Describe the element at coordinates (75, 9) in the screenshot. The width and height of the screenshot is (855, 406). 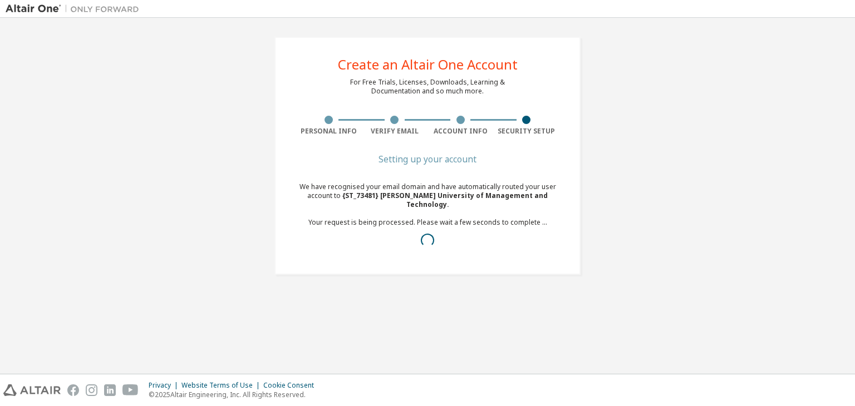
I see `img: Altair One` at that location.